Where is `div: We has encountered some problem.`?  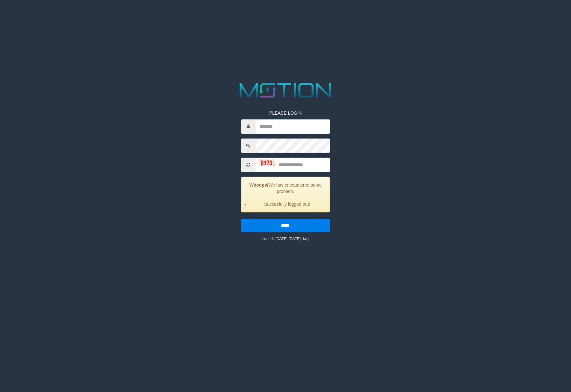
div: We has encountered some problem. is located at coordinates (285, 194).